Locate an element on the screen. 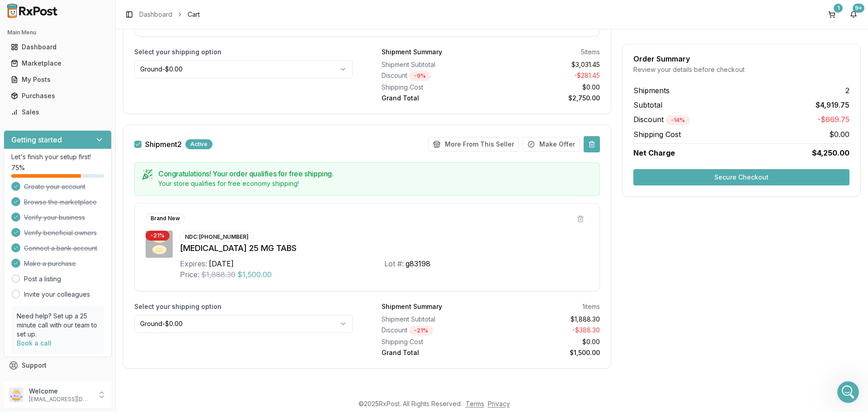 The image size is (868, 412). button: Support is located at coordinates (57, 366).